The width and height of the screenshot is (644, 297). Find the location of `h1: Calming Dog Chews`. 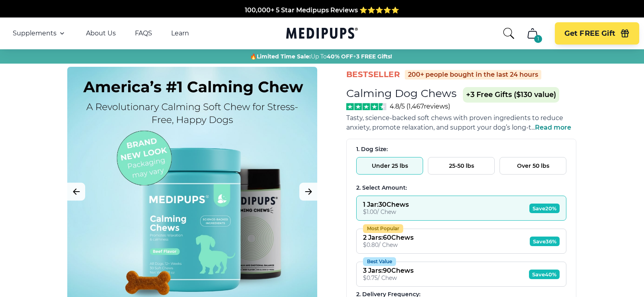

h1: Calming Dog Chews is located at coordinates (401, 93).